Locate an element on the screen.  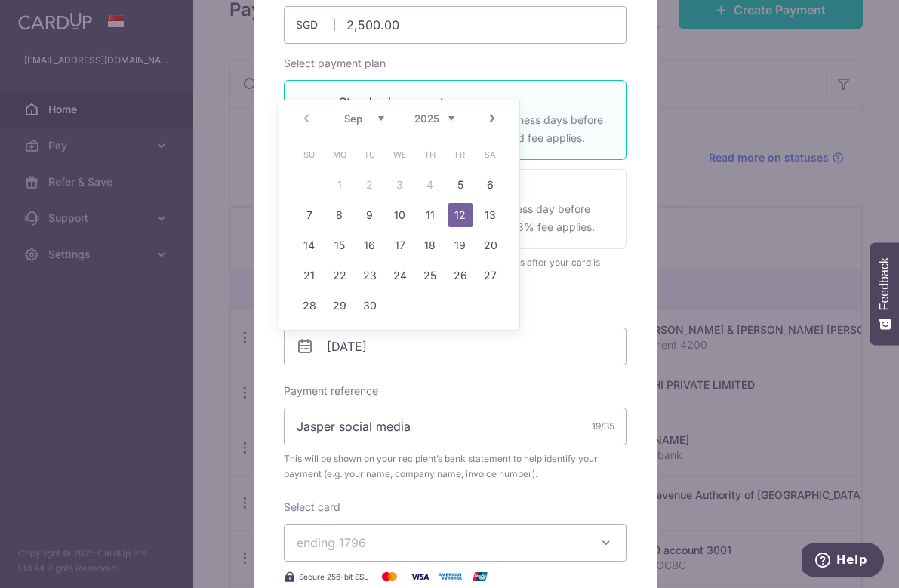
span: This will be shown on your recipient’s bank statement to help identify your payment (e.g. your na... is located at coordinates (455, 467).